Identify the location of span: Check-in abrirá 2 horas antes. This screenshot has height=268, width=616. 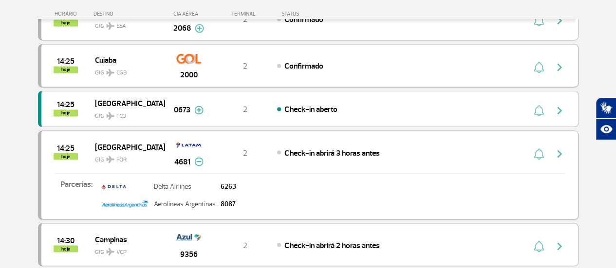
(332, 245).